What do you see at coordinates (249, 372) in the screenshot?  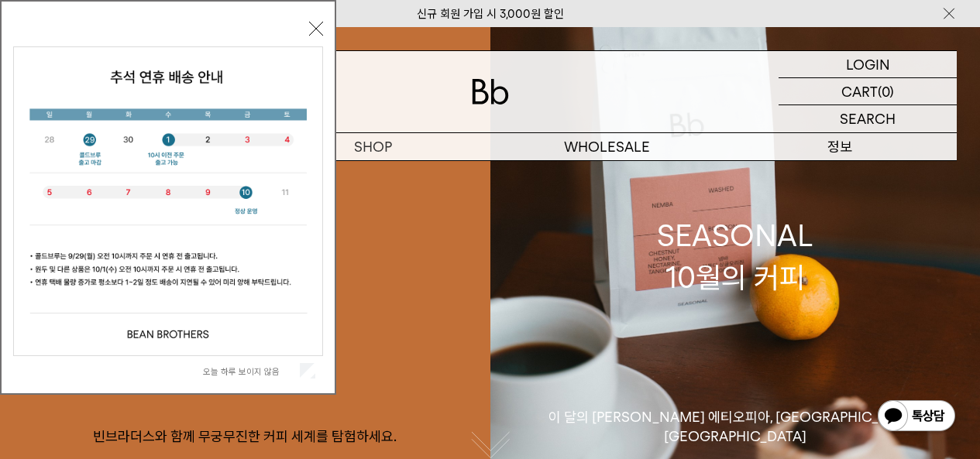 I see `label: 오늘 하루 보이지 않음` at bounding box center [249, 372].